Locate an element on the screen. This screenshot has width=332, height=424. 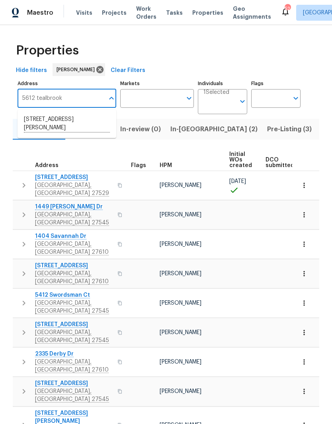
span: Clear Filters is located at coordinates (128, 70).